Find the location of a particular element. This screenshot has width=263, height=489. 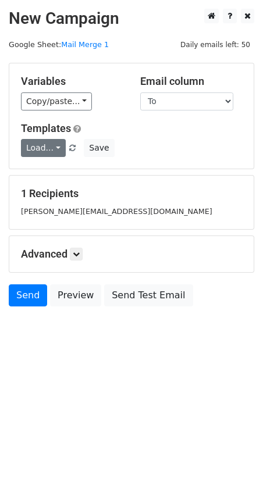

div: Chat Widget is located at coordinates (234, 461).